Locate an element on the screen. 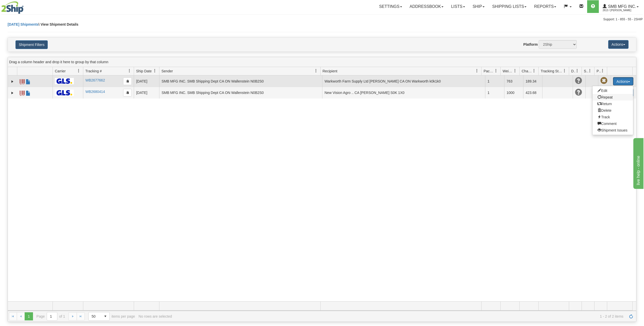 The width and height of the screenshot is (644, 326). div: grid grouping header is located at coordinates (322, 62).